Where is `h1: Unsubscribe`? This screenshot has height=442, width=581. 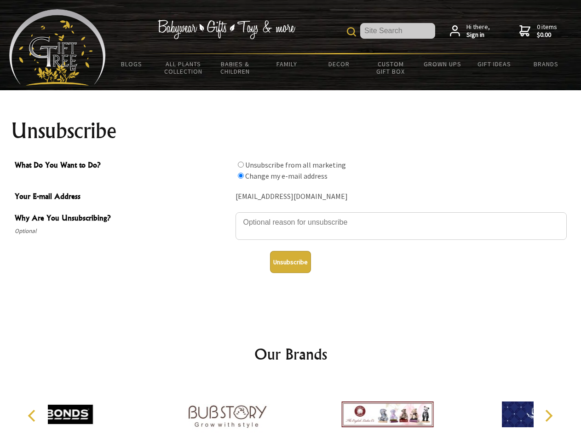 h1: Unsubscribe is located at coordinates (291, 131).